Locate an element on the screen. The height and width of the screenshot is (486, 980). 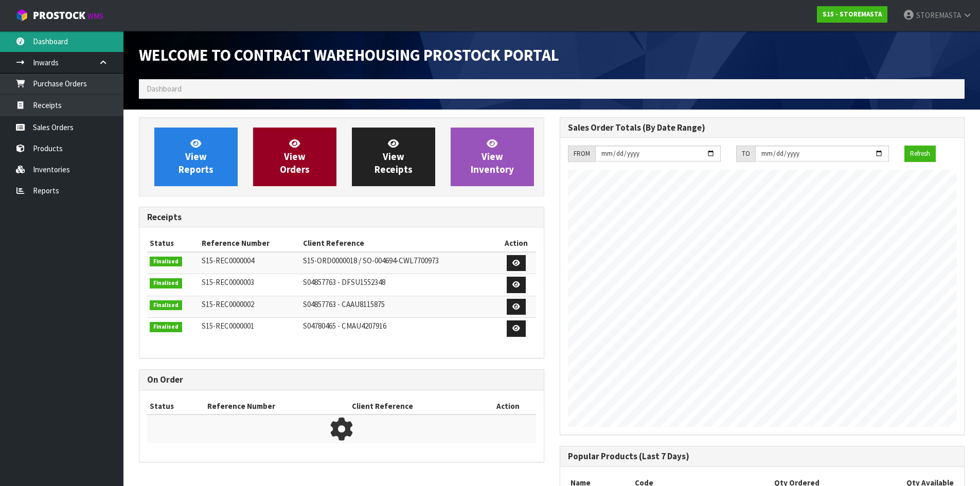
h3: Sales Order Totals (By Date Range) is located at coordinates (762, 128).